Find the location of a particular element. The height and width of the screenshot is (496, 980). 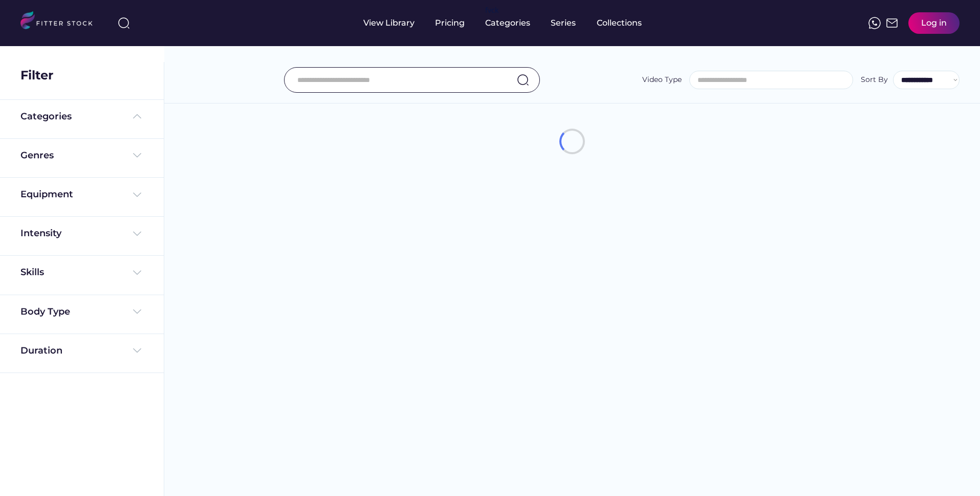

div: fvck is located at coordinates (492, 10).